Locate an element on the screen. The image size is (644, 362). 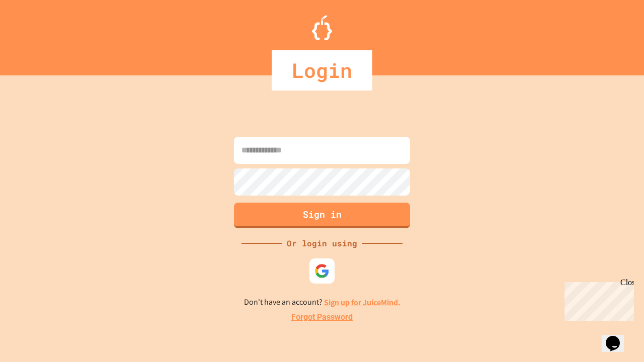
img: Logo.svg is located at coordinates (322, 27).